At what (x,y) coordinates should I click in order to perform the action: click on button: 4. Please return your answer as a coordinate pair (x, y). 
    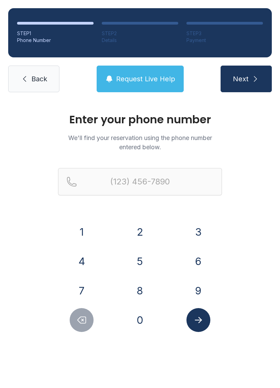
    Looking at the image, I should click on (82, 262).